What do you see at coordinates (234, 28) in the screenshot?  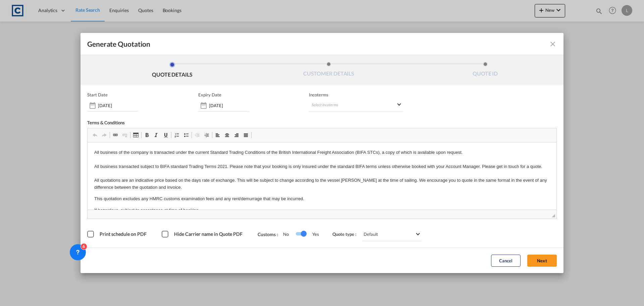 I see `p: All business of the company is transacted under the current Standard Trading Conditions of the Br...` at bounding box center [234, 28].